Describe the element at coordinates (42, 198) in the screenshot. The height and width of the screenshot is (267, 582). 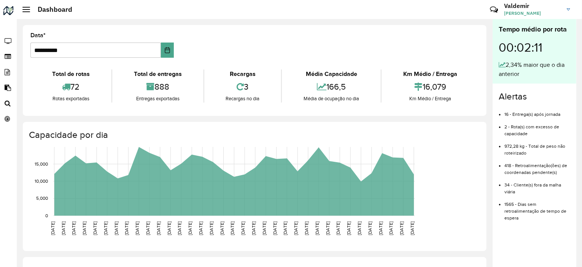
I see `text: 5,000` at that location.